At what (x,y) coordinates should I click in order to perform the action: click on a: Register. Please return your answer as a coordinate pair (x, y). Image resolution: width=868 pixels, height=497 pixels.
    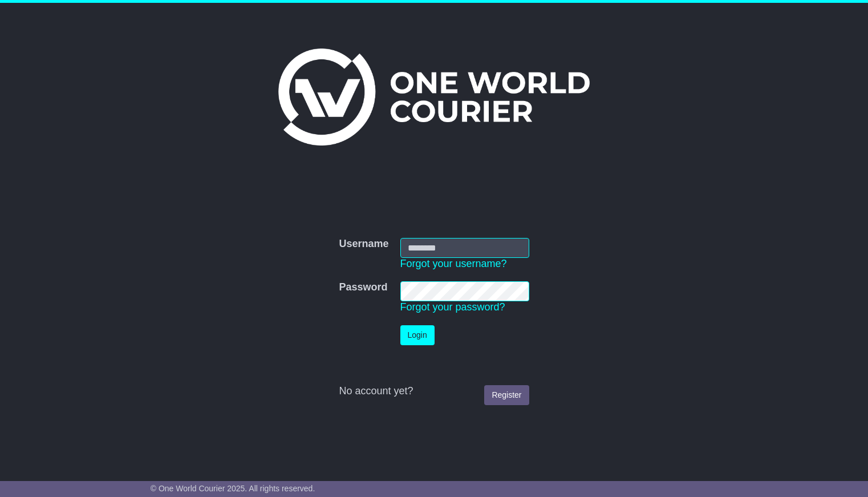
    Looking at the image, I should click on (507, 395).